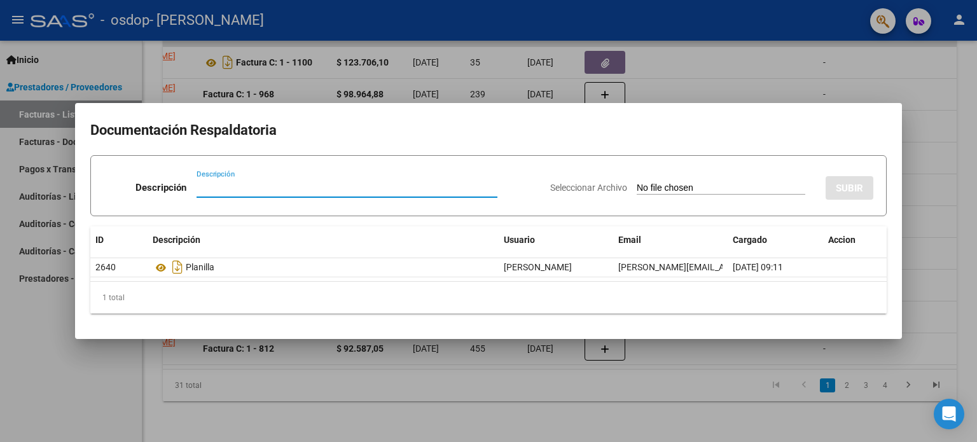  I want to click on span: Seleccionar Archivo, so click(588, 188).